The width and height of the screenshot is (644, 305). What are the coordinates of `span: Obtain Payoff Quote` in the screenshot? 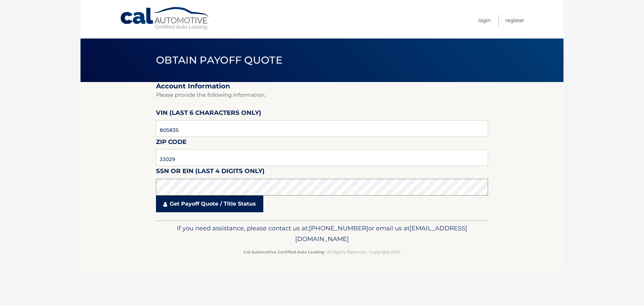 It's located at (219, 60).